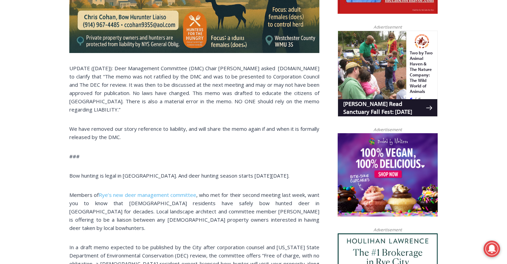 The height and width of the screenshot is (264, 507). I want to click on img: Baked by Melissa, so click(387, 175).